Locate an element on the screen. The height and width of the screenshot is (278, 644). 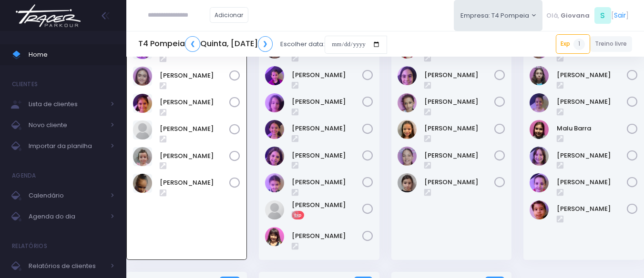
a: Adicionar is located at coordinates (229, 15).